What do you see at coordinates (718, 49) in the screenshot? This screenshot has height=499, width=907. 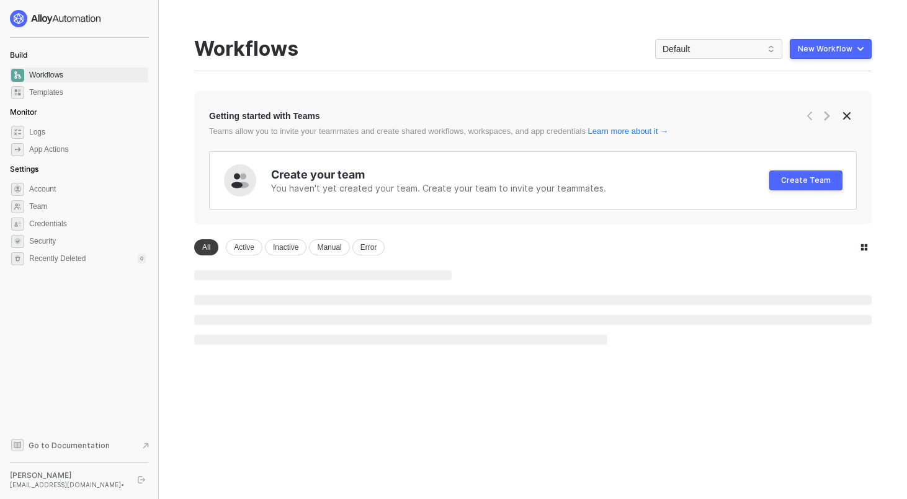 I see `span: Default` at bounding box center [718, 49].